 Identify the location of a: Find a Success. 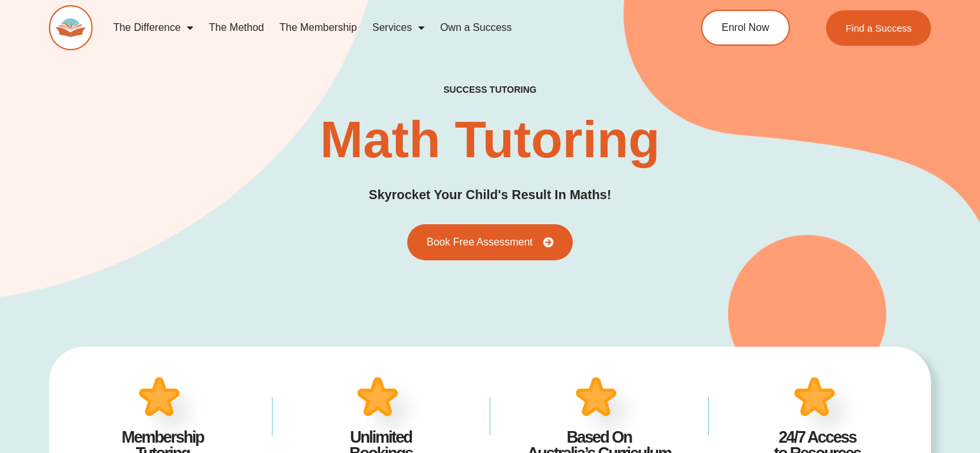
(878, 28).